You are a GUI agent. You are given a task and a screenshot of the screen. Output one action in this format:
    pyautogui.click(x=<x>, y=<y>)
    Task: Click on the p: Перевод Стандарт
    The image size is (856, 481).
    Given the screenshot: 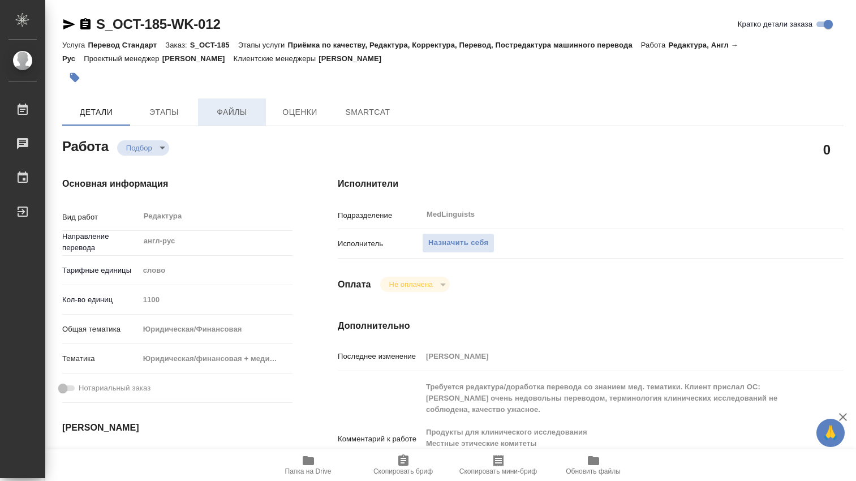 What is the action you would take?
    pyautogui.click(x=126, y=45)
    